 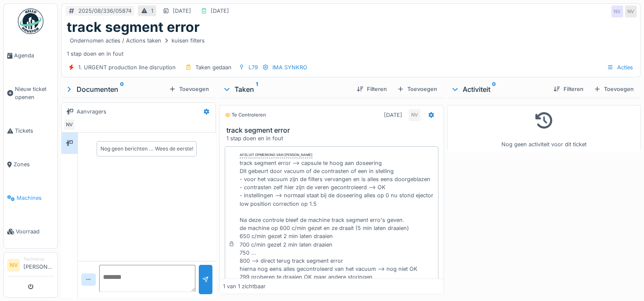 I want to click on a: Machines, so click(x=31, y=198).